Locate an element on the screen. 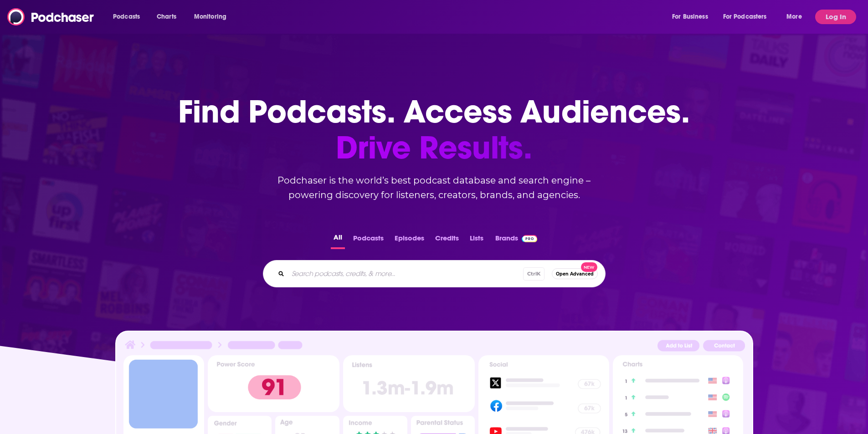 The height and width of the screenshot is (434, 868). a: Charts is located at coordinates (166, 17).